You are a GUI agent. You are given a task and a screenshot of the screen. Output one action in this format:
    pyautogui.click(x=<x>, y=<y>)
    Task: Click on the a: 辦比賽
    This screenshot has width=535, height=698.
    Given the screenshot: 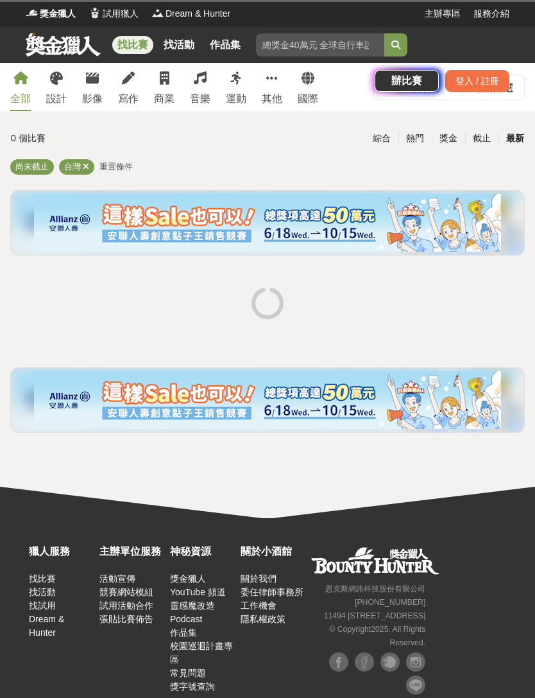 What is the action you would take?
    pyautogui.click(x=407, y=81)
    